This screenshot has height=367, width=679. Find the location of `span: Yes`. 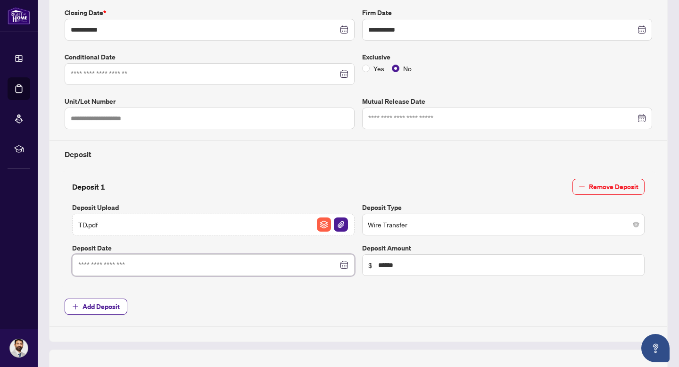

span: Yes is located at coordinates (379, 68).